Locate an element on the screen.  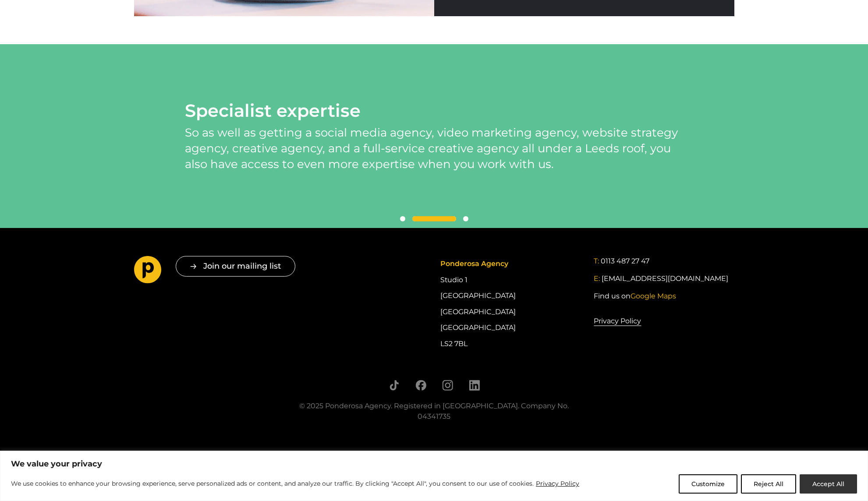
a: Follow us on LinkedIn is located at coordinates (474, 386).